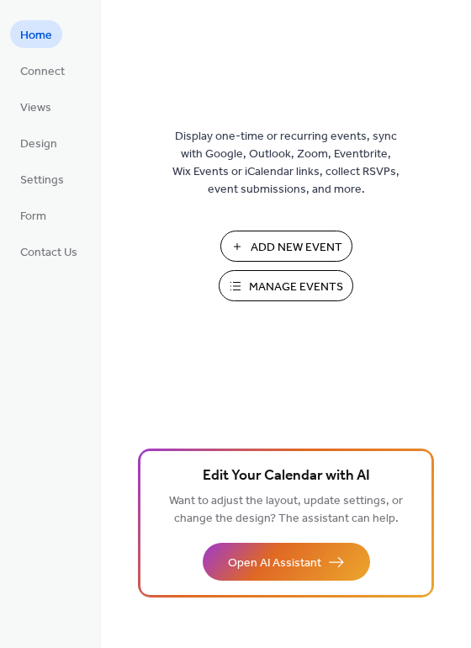 The image size is (471, 648). I want to click on span: Design, so click(39, 144).